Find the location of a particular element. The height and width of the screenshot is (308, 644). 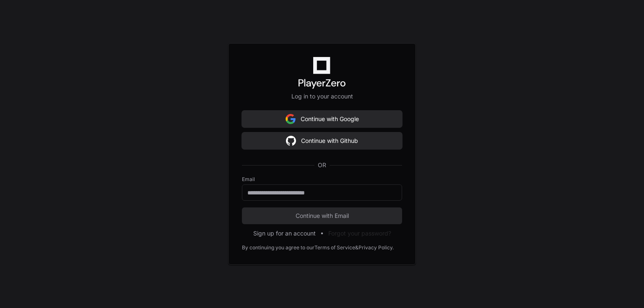

button: Continue with Google is located at coordinates (322, 119).